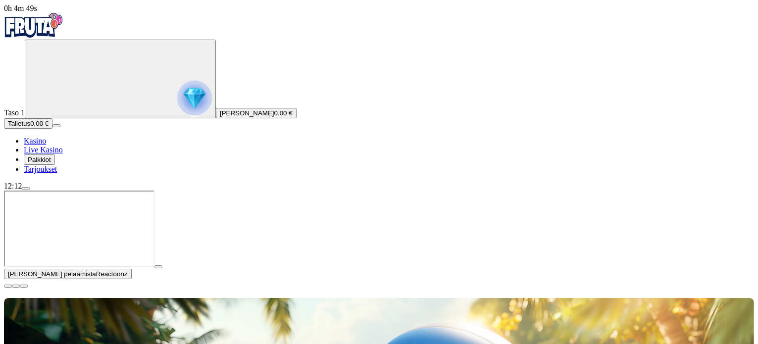 This screenshot has width=758, height=344. Describe the element at coordinates (24, 286) in the screenshot. I see `button: fullscreen icon` at that location.